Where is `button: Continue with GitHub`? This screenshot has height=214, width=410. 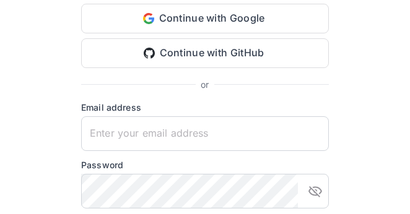
button: Continue with GitHub is located at coordinates (205, 53).